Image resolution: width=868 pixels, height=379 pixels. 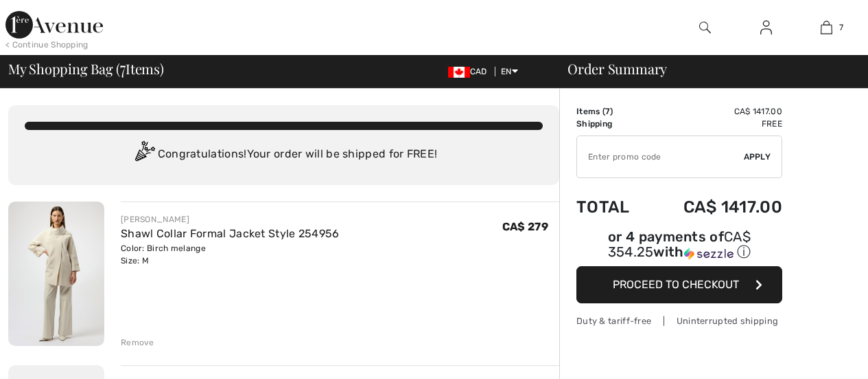 What do you see at coordinates (459, 72) in the screenshot?
I see `img: Canadian Dollar` at bounding box center [459, 72].